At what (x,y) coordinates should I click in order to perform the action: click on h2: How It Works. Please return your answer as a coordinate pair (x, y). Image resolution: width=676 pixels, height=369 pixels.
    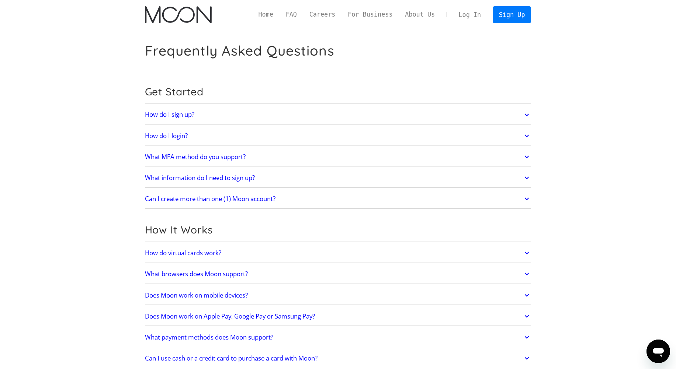
    Looking at the image, I should click on (338, 230).